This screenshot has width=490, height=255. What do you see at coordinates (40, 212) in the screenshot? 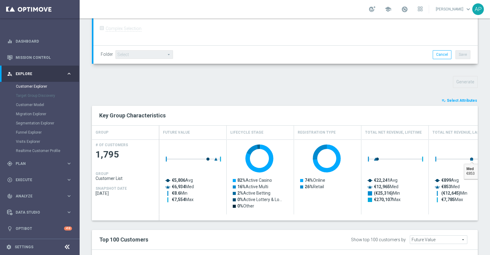
I see `div: Data Studio keyboard_arrow_right` at bounding box center [40, 212].